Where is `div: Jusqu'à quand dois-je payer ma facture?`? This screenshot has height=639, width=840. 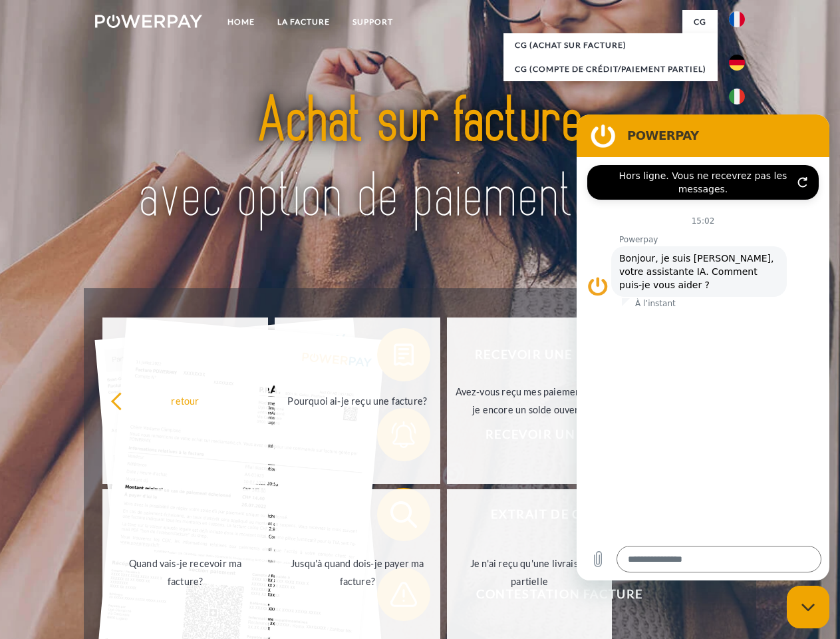
div: Jusqu'à quand dois-je payer ma facture? is located at coordinates (357, 573).